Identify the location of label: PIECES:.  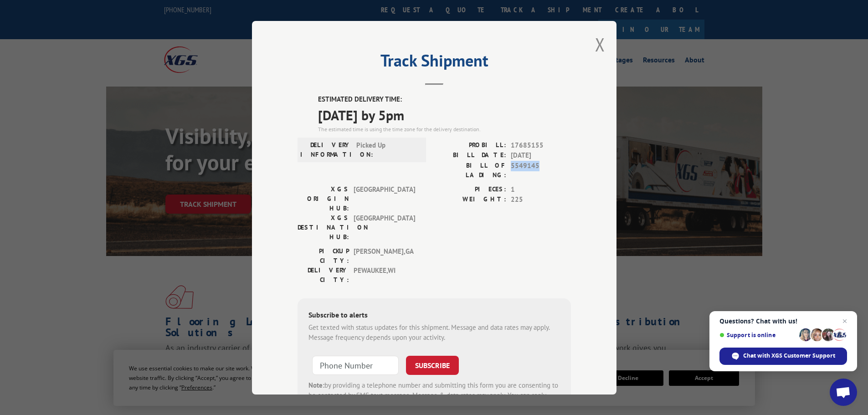
(470, 189).